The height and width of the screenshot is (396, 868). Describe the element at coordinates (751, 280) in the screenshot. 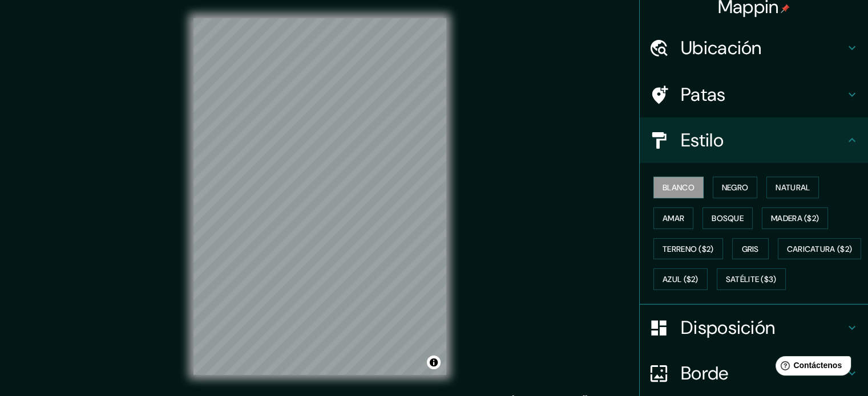

I see `font: Satélite ($3)` at that location.